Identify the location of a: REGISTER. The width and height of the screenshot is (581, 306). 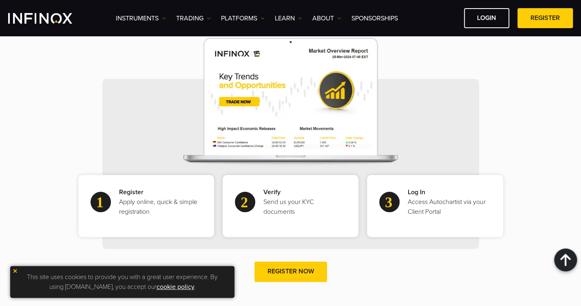
(545, 18).